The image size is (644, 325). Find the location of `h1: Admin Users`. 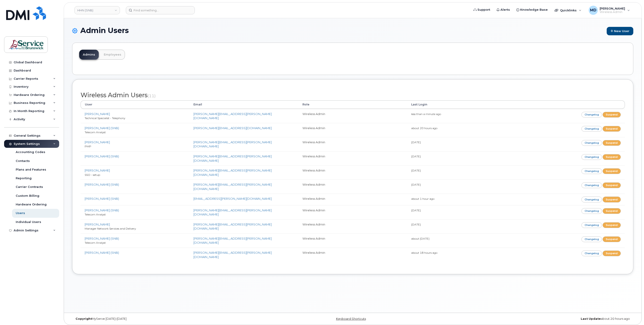

h1: Admin Users is located at coordinates (353, 31).